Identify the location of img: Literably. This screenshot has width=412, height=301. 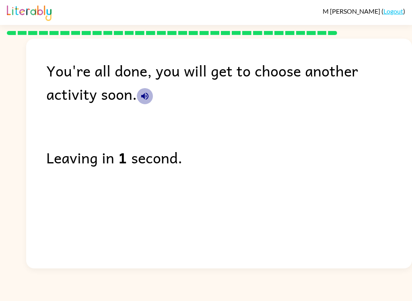
(29, 12).